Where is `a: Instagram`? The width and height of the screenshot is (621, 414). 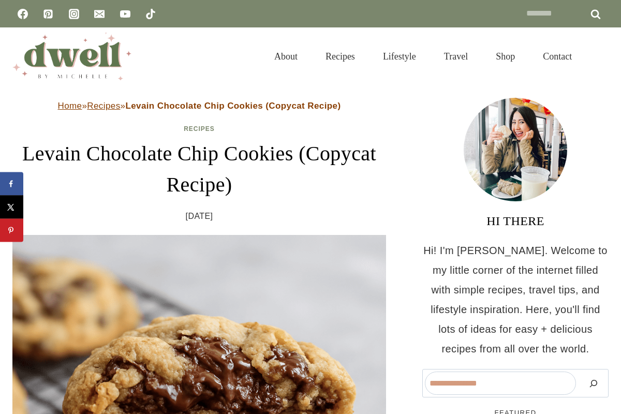
a: Instagram is located at coordinates (74, 14).